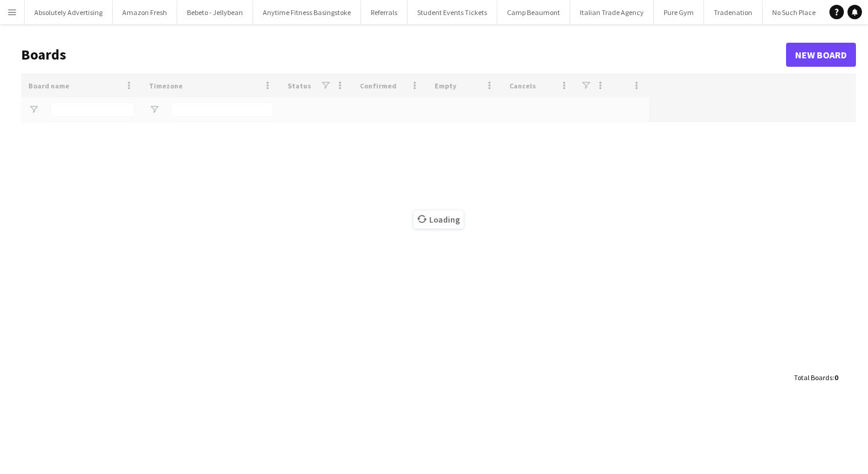 The height and width of the screenshot is (474, 868). Describe the element at coordinates (793, 12) in the screenshot. I see `button: No Such Place` at that location.